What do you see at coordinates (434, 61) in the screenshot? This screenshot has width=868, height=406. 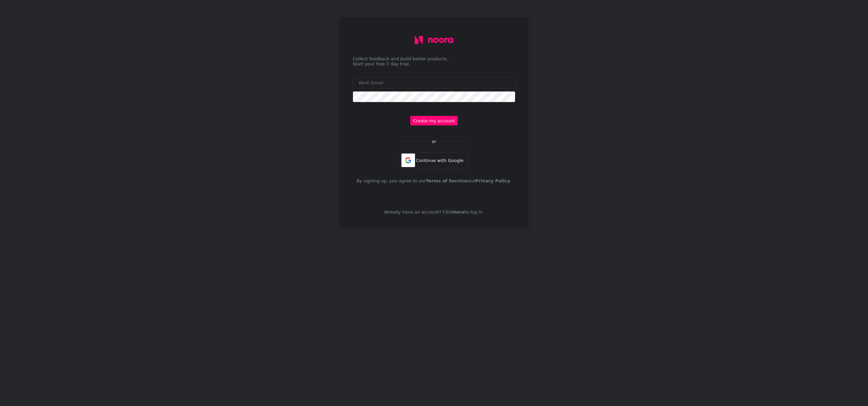 I see `div: Collect feedback and build better products. Start your free 7 day trial.` at bounding box center [434, 61].